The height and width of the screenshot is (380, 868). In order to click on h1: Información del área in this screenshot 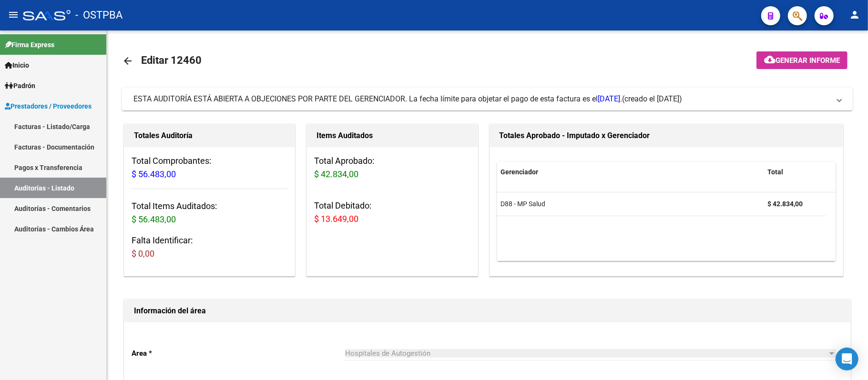, I will do `click(487, 311)`.